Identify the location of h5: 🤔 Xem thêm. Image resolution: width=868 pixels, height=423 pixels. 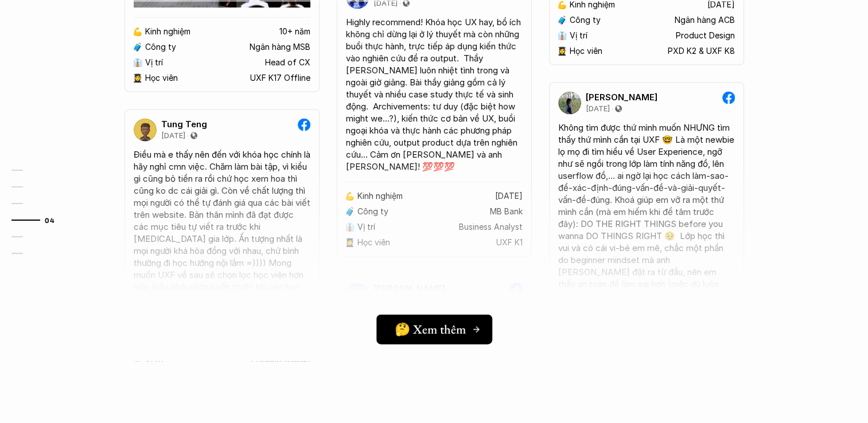
(430, 329).